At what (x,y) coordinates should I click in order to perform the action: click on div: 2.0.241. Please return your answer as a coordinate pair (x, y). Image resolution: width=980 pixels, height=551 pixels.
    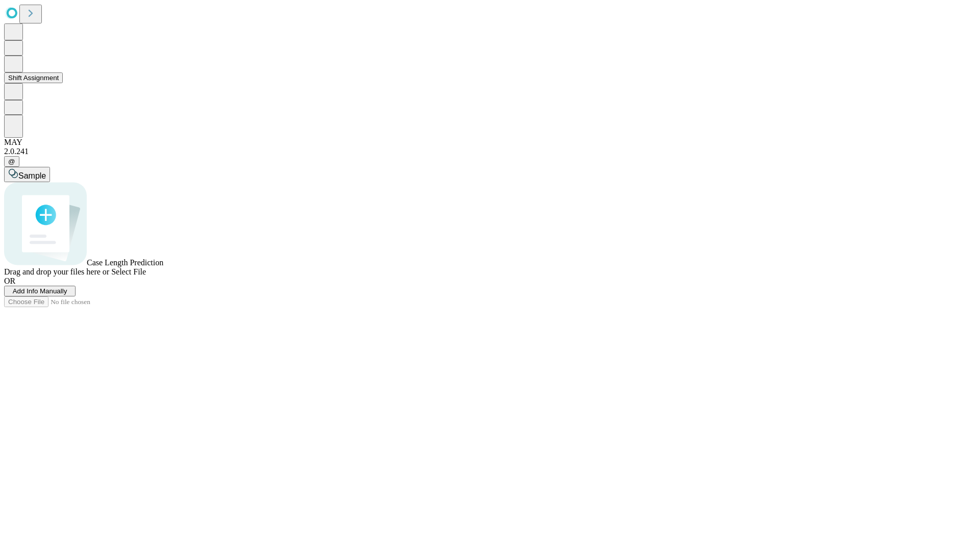
    Looking at the image, I should click on (490, 152).